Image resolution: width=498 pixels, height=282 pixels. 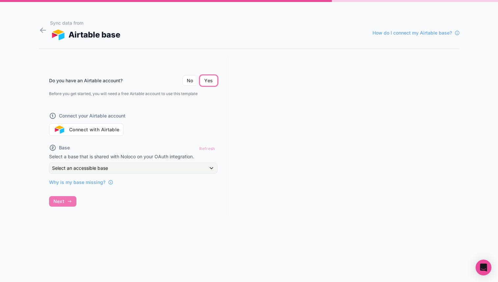 I want to click on span: Select an accessible base, so click(x=80, y=168).